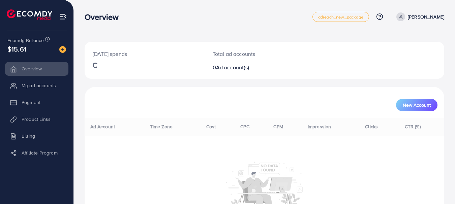 The width and height of the screenshot is (455, 204). Describe the element at coordinates (29, 15) in the screenshot. I see `a: logo` at that location.